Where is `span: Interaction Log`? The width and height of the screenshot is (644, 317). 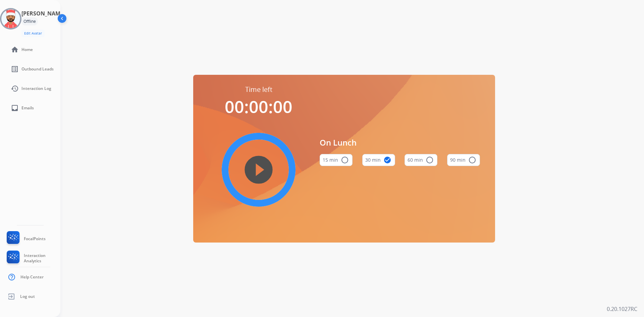 span: Interaction Log is located at coordinates (36, 88).